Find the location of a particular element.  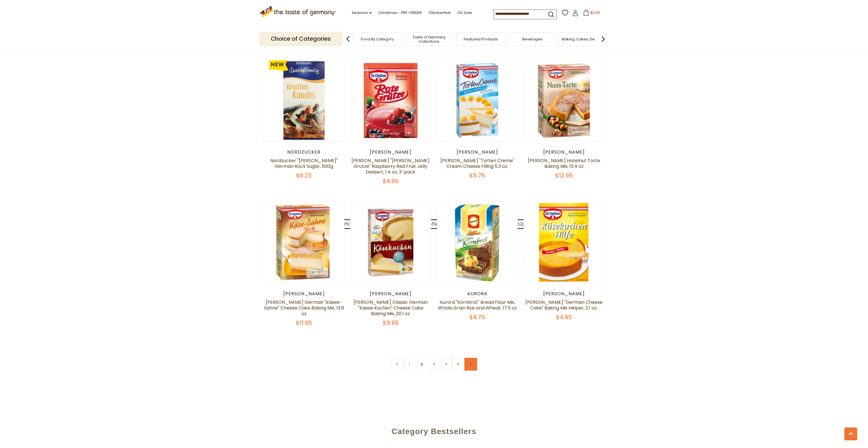

a: Aurora "Kornbrot" Bread Flour Mix, Whole Grain Rye and Wheat, 17.5 oz is located at coordinates (478, 305).